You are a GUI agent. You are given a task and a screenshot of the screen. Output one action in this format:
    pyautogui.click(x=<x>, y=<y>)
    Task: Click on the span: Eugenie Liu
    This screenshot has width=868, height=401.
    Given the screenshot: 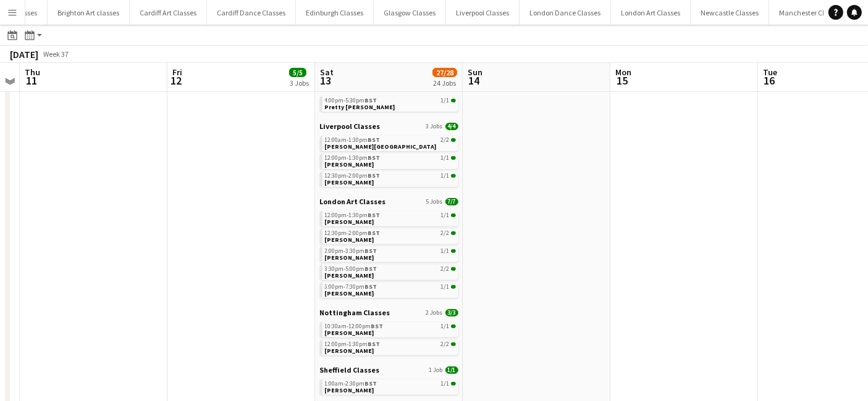 What is the action you would take?
    pyautogui.click(x=350, y=293)
    